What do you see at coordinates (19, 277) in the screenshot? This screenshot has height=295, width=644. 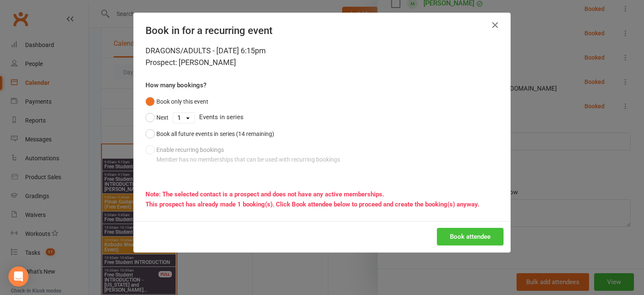 I see `div: Open Intercom Messenger` at bounding box center [19, 277].